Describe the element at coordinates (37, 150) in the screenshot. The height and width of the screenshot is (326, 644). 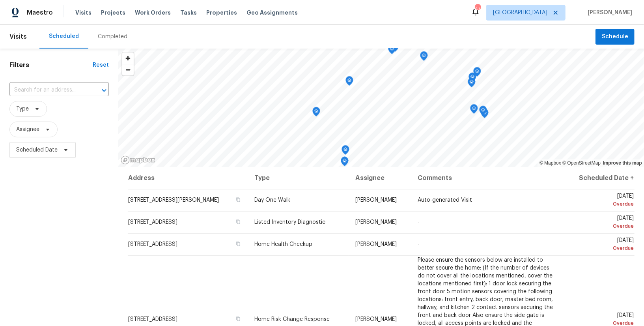
I see `span: Scheduled Date` at that location.